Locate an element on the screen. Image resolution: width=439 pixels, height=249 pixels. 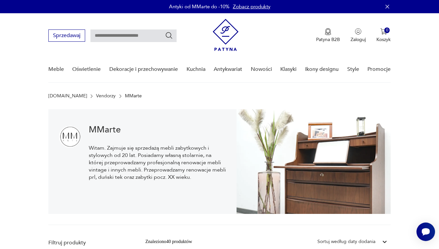
p: MMarte is located at coordinates (133, 96).